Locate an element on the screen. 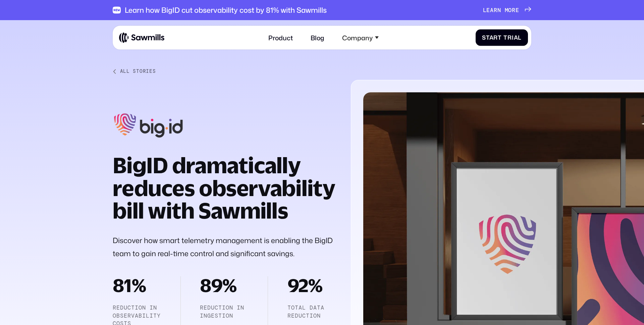 This screenshot has width=644, height=325. div: Learn more is located at coordinates (501, 10).